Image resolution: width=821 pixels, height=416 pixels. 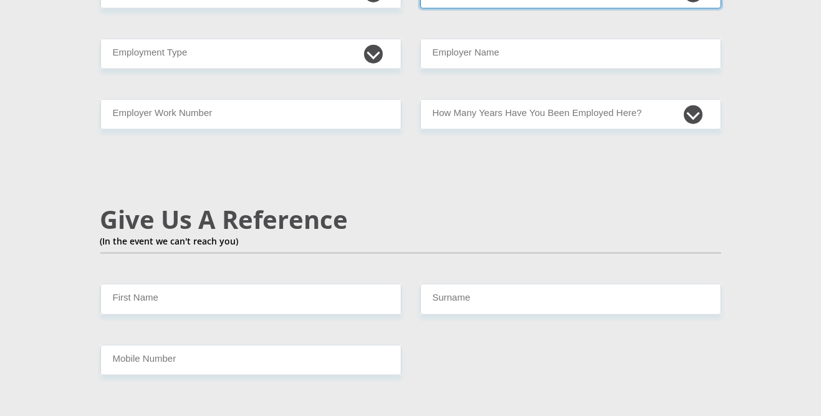 What do you see at coordinates (570, 54) in the screenshot?
I see `input: Employer's Name` at bounding box center [570, 54].